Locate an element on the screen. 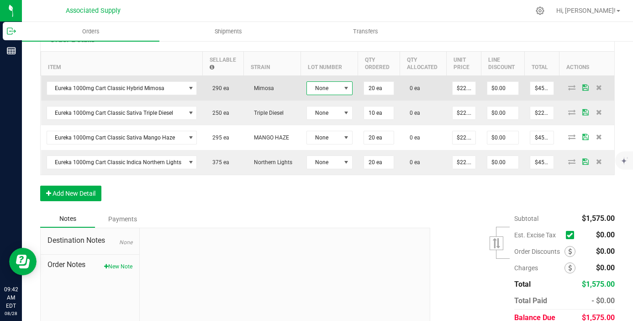 The image size is (633, 321). th: Sellable is located at coordinates (223, 63).